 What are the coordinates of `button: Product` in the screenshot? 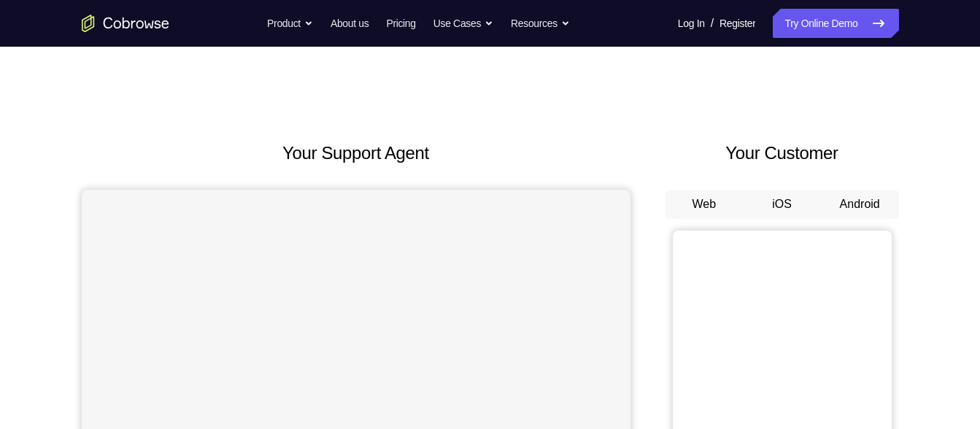 It's located at (290, 23).